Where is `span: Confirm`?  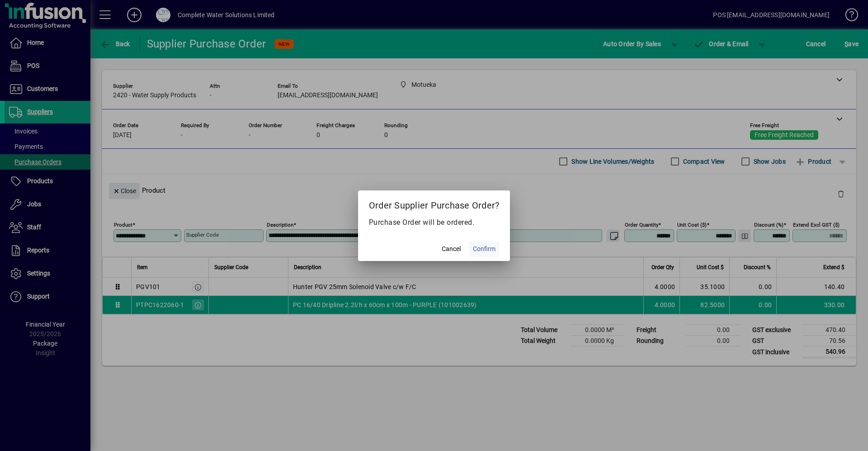
span: Confirm is located at coordinates (485, 249).